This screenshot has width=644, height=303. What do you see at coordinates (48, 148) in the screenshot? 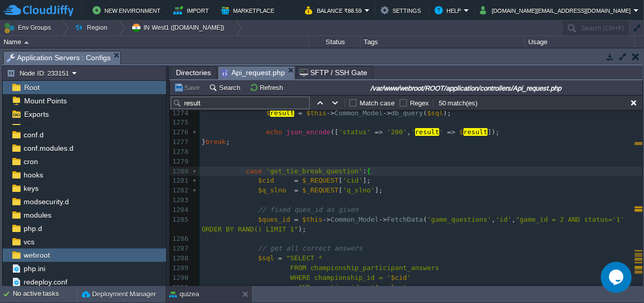
I see `span: conf.modules.d` at bounding box center [48, 148].